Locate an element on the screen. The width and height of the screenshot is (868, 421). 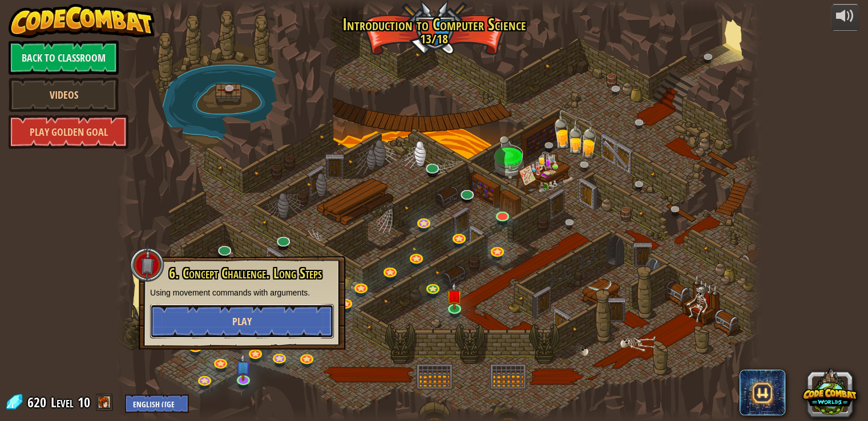
a: Videos is located at coordinates (64, 95).